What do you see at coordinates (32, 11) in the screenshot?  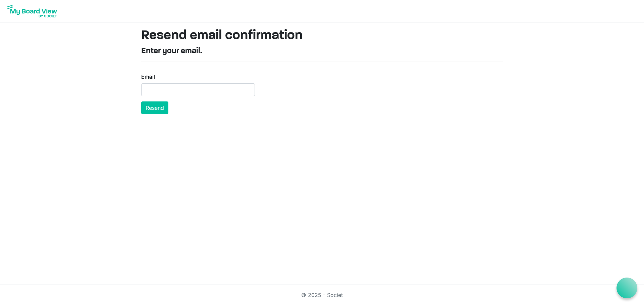 I see `img: My Board View Logo` at bounding box center [32, 11].